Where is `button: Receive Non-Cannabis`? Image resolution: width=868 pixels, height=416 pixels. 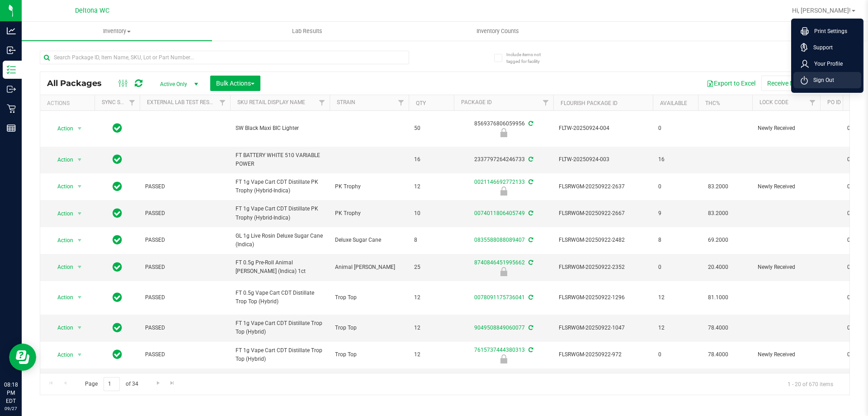 button: Receive Non-Cannabis is located at coordinates (798, 83).